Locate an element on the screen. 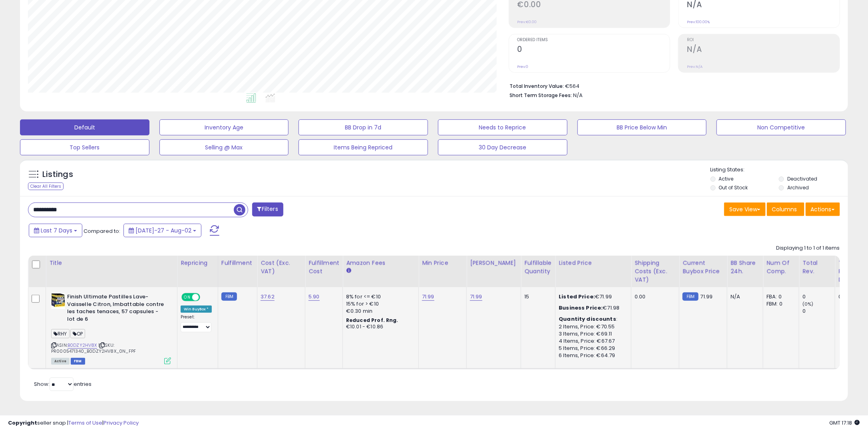  small: Prev: €0.00 is located at coordinates (527, 22).